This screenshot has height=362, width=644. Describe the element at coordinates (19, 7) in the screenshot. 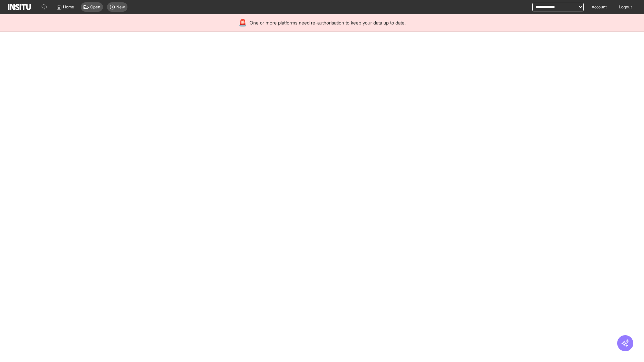

I see `img: Logo` at that location.